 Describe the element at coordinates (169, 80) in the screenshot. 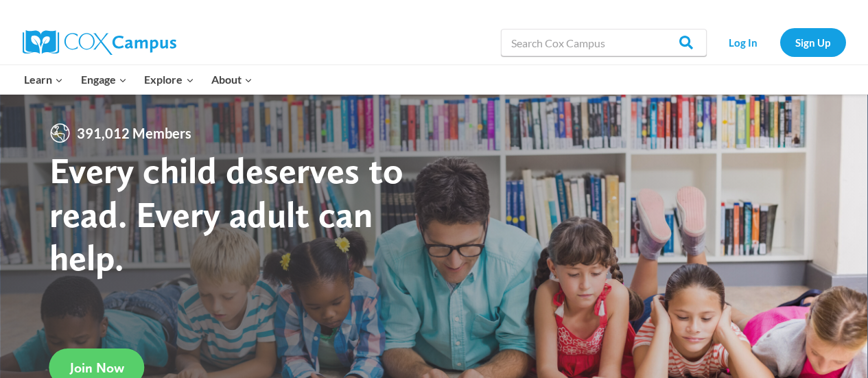

I see `span: Explore` at that location.